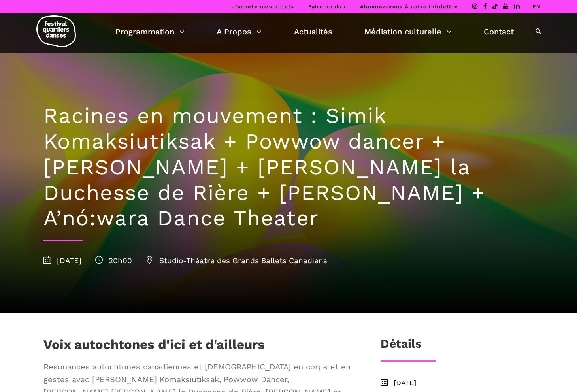  I want to click on a: EN, so click(537, 6).